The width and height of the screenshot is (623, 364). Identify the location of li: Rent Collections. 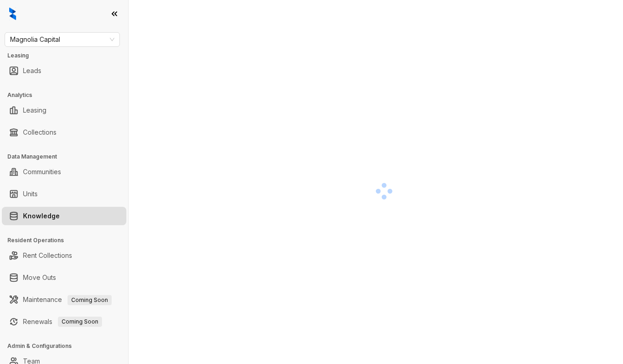
(64, 255).